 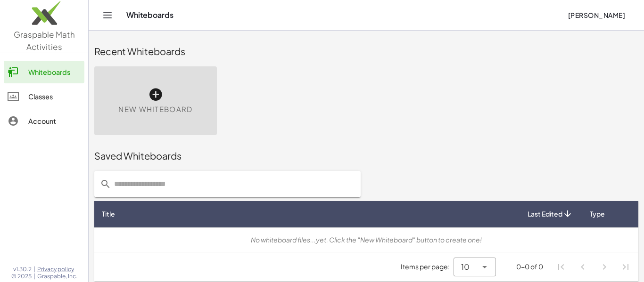 I want to click on a: Account, so click(x=44, y=121).